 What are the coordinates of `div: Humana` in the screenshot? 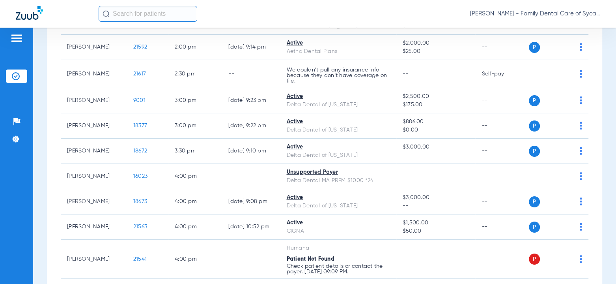 It's located at (338, 248).